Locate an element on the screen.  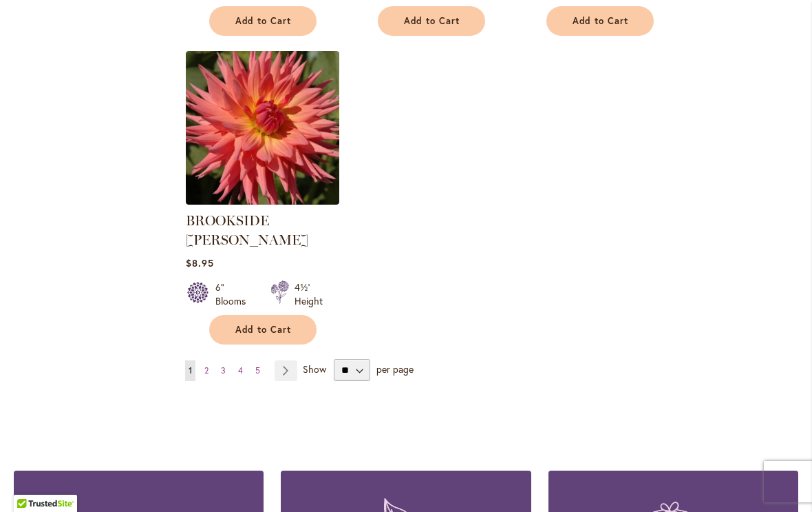
span: per page is located at coordinates (395, 369).